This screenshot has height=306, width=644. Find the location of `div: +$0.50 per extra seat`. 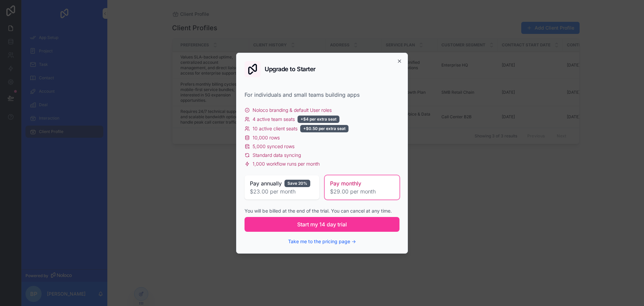

div: +$0.50 per extra seat is located at coordinates (324, 128).